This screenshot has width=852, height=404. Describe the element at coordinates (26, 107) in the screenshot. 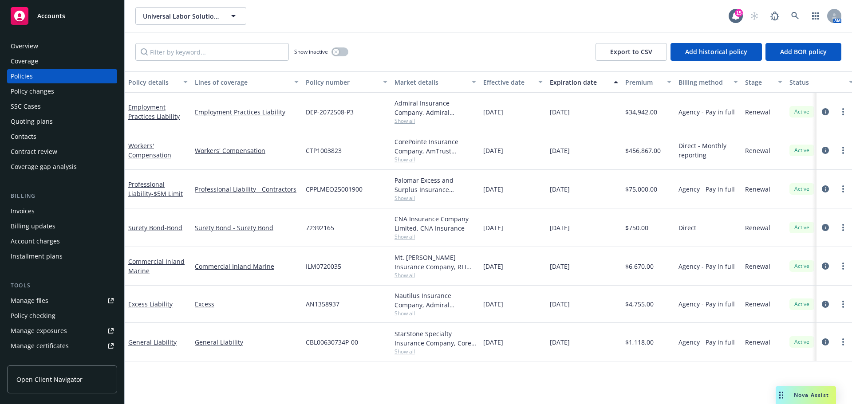

I see `div: SSC Cases` at that location.